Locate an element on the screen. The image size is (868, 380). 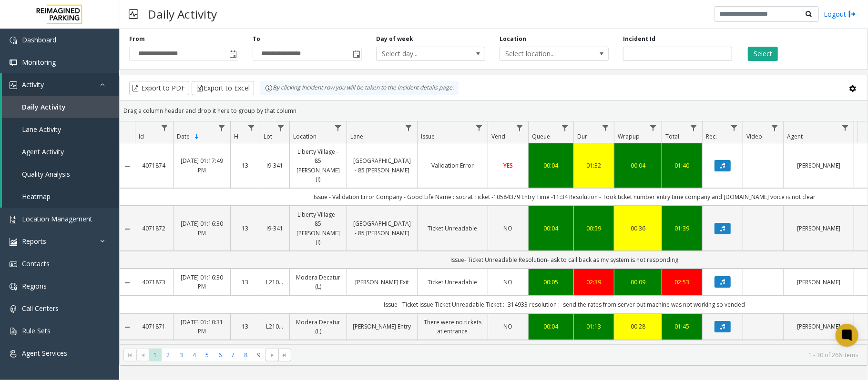
span: NO is located at coordinates (508, 326).